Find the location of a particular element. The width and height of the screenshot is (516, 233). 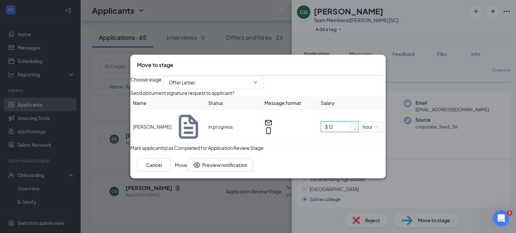

th: Status is located at coordinates (234, 103).